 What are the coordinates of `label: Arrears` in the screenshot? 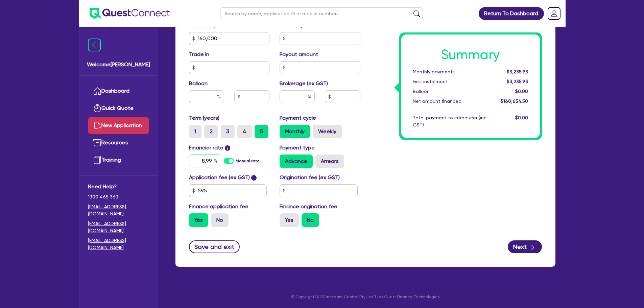 It's located at (330, 161).